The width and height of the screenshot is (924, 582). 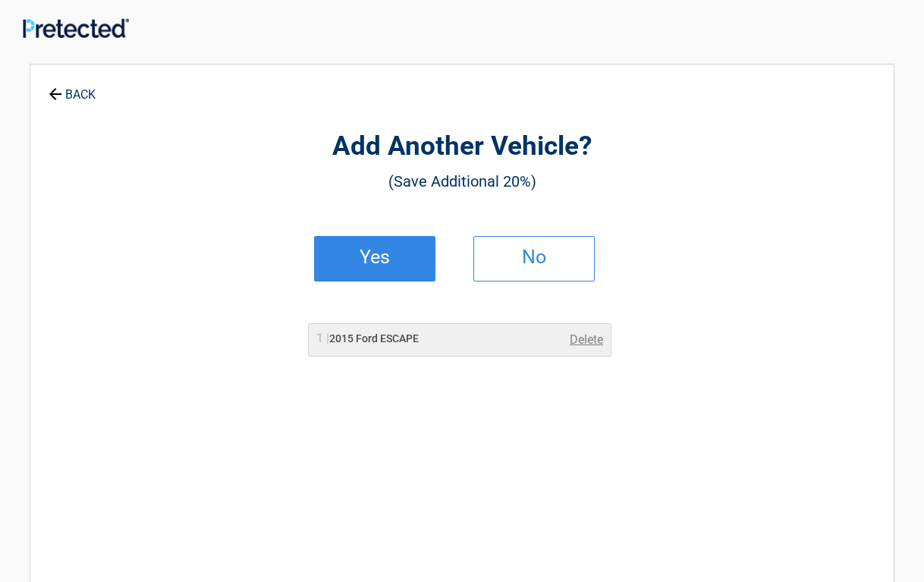 What do you see at coordinates (534, 257) in the screenshot?
I see `h2: No` at bounding box center [534, 257].